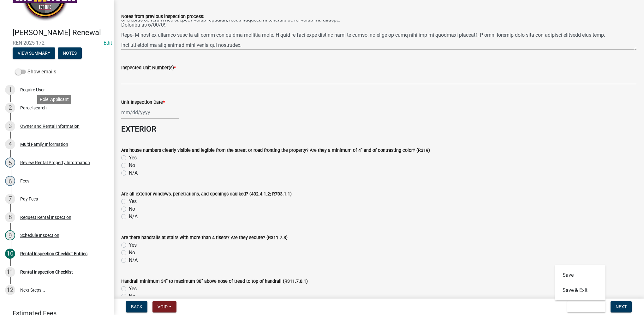 The width and height of the screenshot is (644, 315). What do you see at coordinates (24, 181) in the screenshot?
I see `div: Fees` at bounding box center [24, 181].